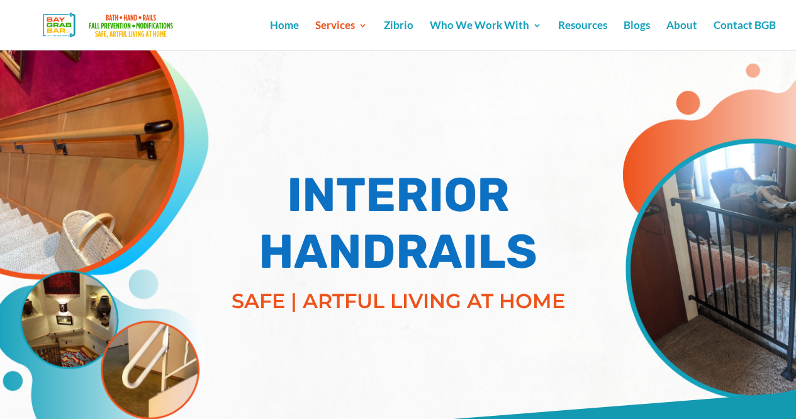 The height and width of the screenshot is (419, 796). What do you see at coordinates (637, 35) in the screenshot?
I see `a: Blogs` at bounding box center [637, 35].